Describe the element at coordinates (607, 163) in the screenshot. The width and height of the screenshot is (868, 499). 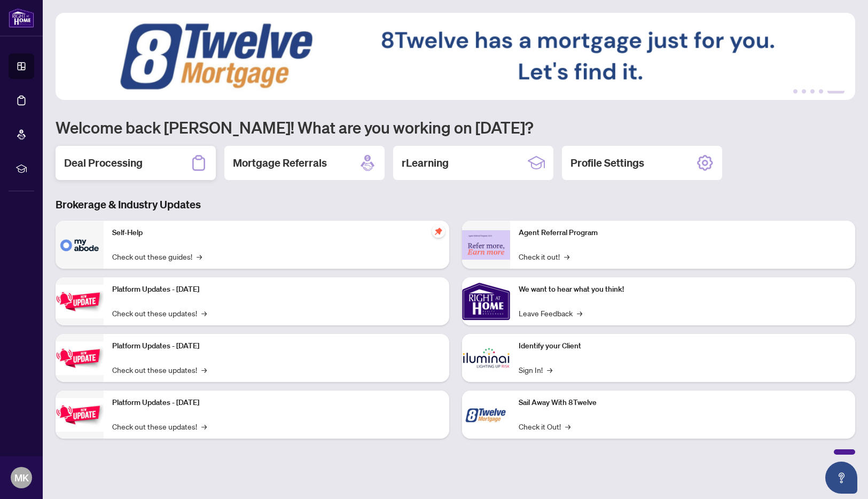
I see `h2: Profile Settings` at that location.